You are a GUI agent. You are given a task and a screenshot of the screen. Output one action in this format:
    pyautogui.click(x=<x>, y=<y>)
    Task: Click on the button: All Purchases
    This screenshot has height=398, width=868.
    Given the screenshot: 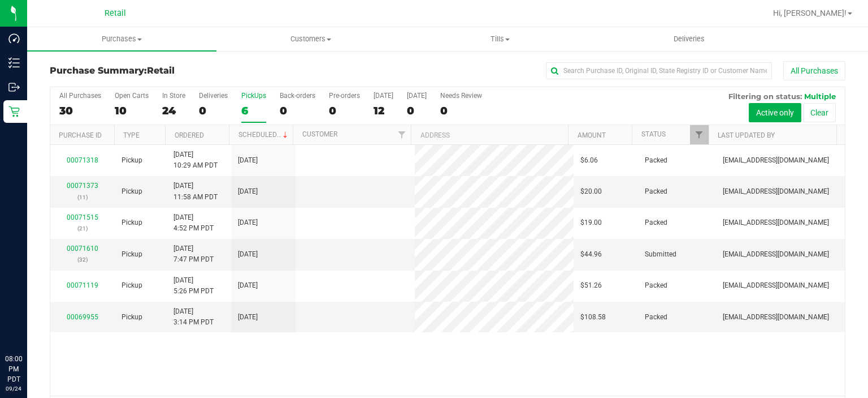 What is the action you would take?
    pyautogui.click(x=814, y=70)
    